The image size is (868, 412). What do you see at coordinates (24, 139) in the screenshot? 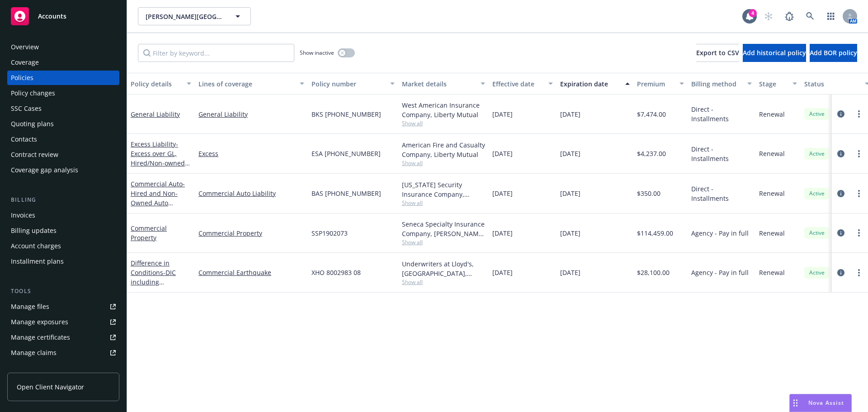
I see `div: Contacts` at bounding box center [24, 139].